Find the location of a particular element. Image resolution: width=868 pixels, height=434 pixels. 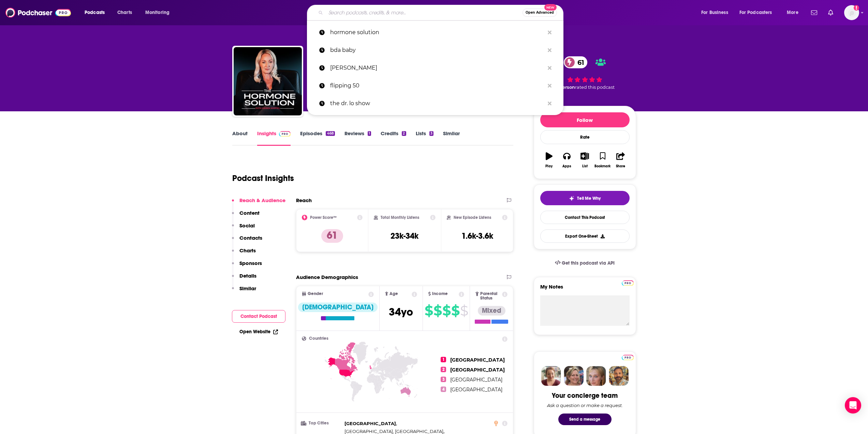

a: Episodes468 is located at coordinates (317, 138).